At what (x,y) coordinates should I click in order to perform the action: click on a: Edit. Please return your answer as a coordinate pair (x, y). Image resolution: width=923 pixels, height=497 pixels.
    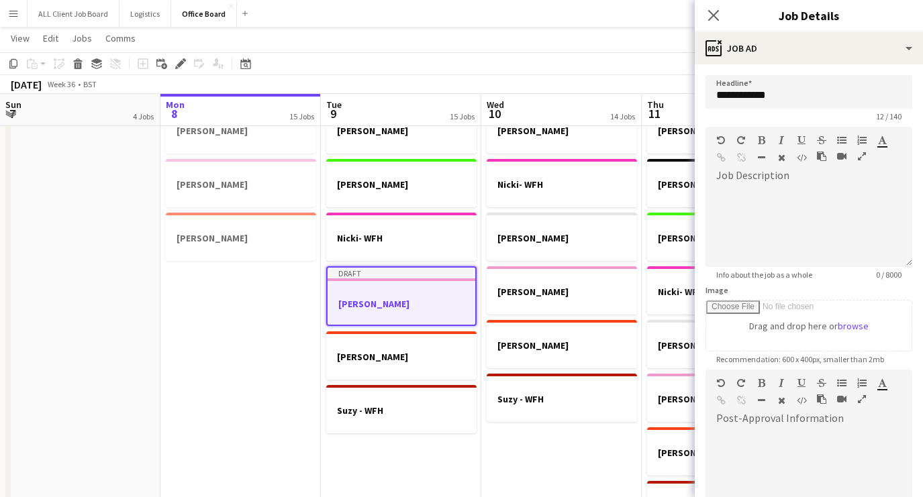
    Looking at the image, I should click on (50, 38).